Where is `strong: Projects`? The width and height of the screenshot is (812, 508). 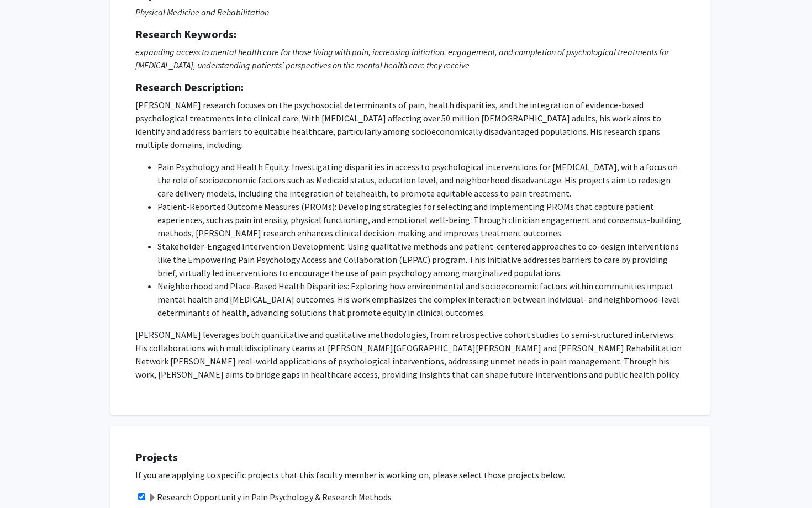
strong: Projects is located at coordinates (156, 456).